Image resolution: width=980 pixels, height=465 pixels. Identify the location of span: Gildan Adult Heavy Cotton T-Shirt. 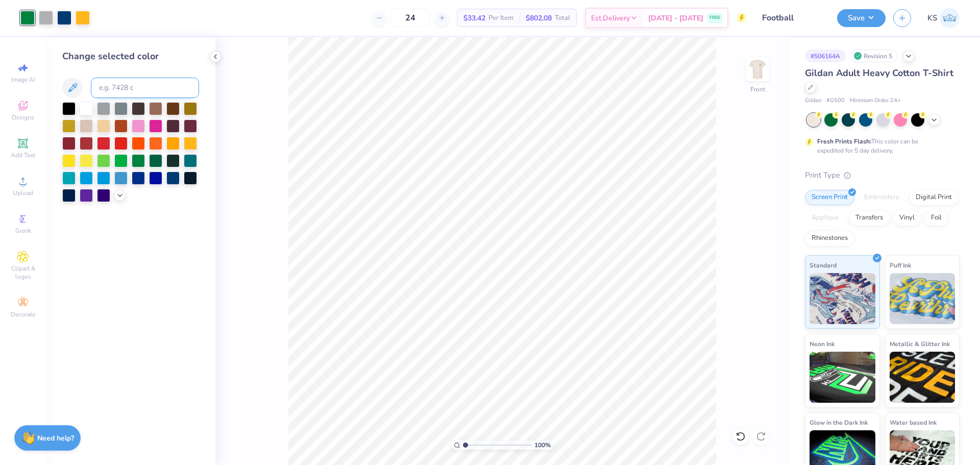
(879, 73).